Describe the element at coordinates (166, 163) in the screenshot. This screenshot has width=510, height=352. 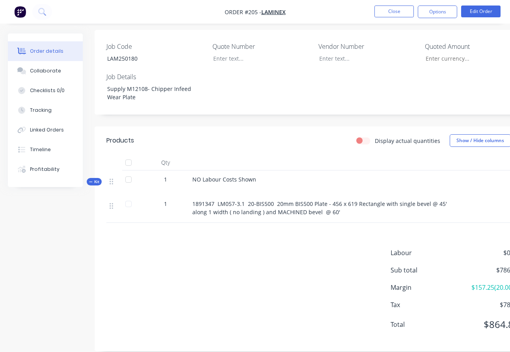
I see `div: Qty` at that location.